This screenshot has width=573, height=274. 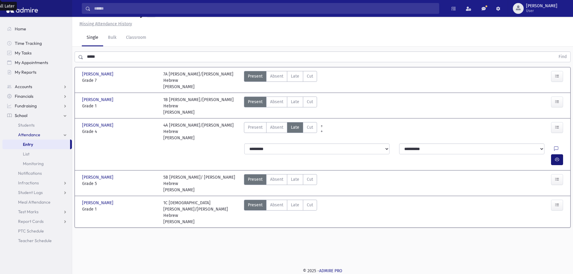 I want to click on span: Teacher Schedule, so click(x=35, y=241).